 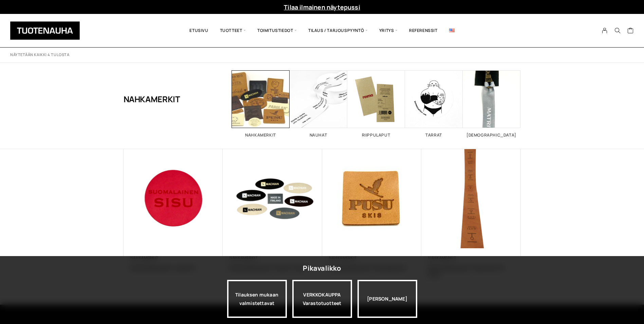 I want to click on a: Tilauksen mukaan valmistettavat, so click(x=257, y=299).